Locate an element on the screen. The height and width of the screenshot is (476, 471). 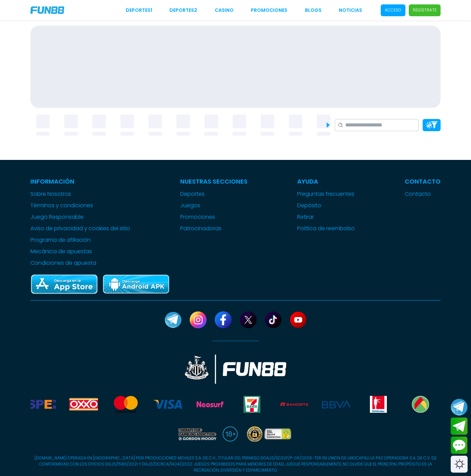
a: Deportes is located at coordinates (214, 194).